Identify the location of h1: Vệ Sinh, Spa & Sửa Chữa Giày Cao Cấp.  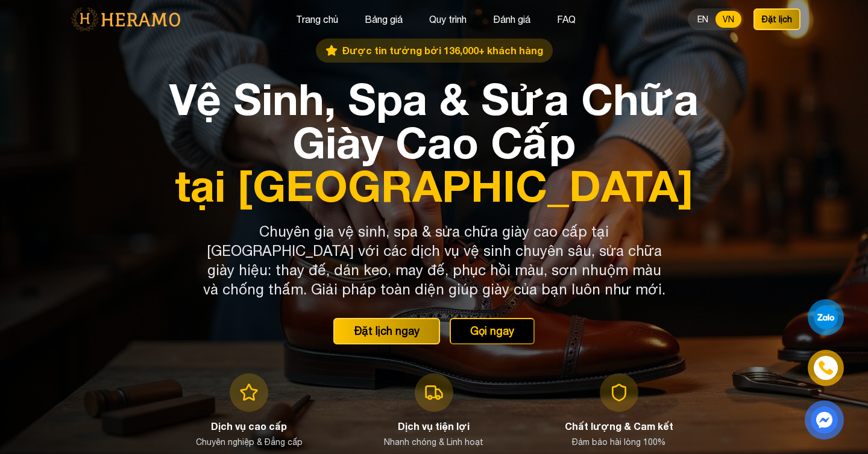
(434, 142).